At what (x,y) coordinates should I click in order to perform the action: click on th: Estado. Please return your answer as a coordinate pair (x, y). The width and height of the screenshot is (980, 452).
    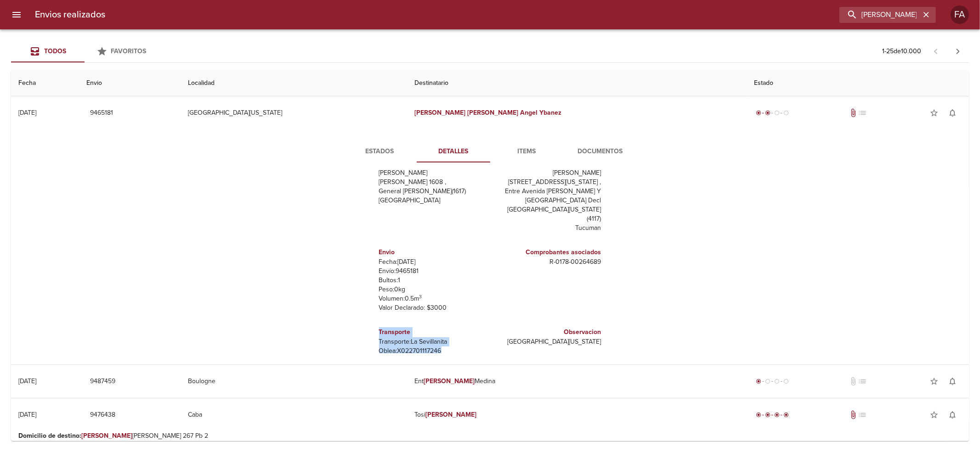
    Looking at the image, I should click on (857, 83).